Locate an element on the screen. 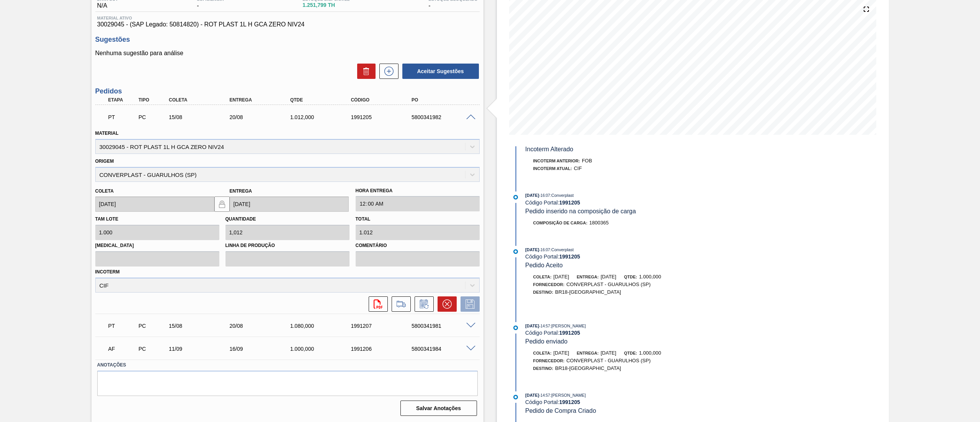 The height and width of the screenshot is (422, 980). button: Salvar Anotações is located at coordinates (438, 408).